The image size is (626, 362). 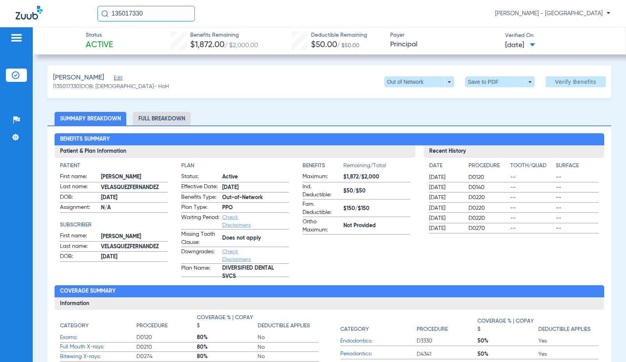 I want to click on img: hamburger-icon, so click(x=16, y=38).